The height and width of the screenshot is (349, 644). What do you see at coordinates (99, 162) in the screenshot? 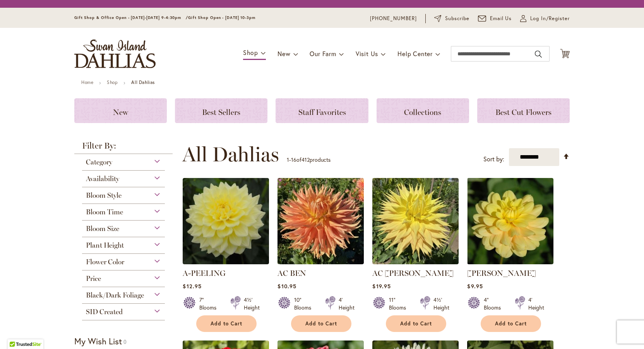
I see `span: Category` at bounding box center [99, 162].